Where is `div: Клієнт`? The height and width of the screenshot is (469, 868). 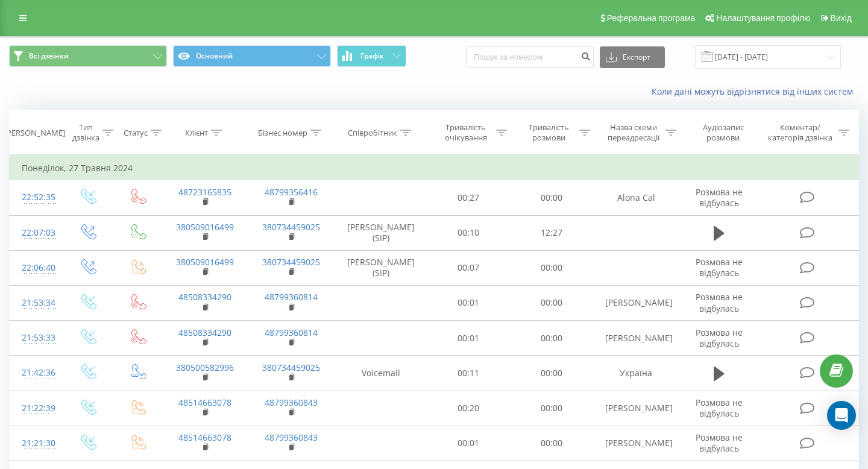 div: Клієнт is located at coordinates (196, 133).